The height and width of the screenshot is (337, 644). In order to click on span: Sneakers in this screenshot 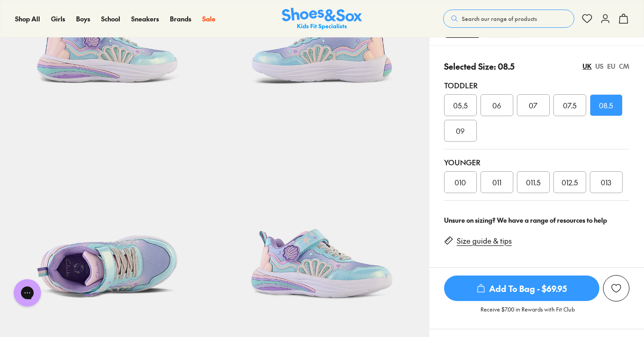, I will do `click(145, 19)`.